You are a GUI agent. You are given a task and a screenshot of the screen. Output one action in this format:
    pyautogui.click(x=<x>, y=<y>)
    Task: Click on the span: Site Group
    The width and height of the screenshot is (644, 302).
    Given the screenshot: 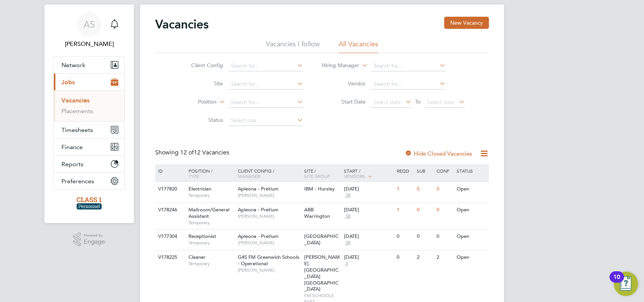 What is the action you would take?
    pyautogui.click(x=317, y=176)
    